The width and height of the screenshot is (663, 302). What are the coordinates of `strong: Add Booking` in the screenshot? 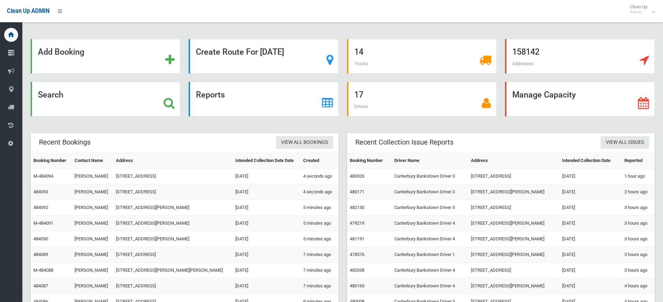 It's located at (61, 52).